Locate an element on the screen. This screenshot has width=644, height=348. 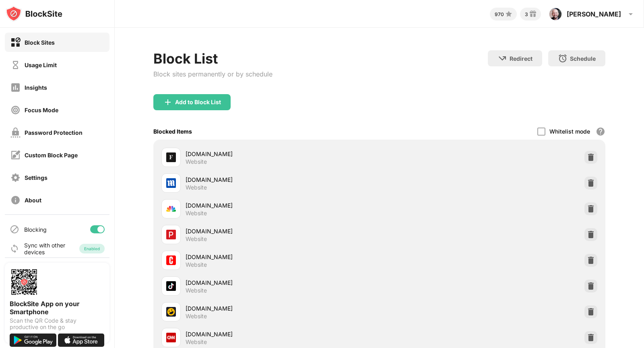
div: 970 is located at coordinates (499, 14).